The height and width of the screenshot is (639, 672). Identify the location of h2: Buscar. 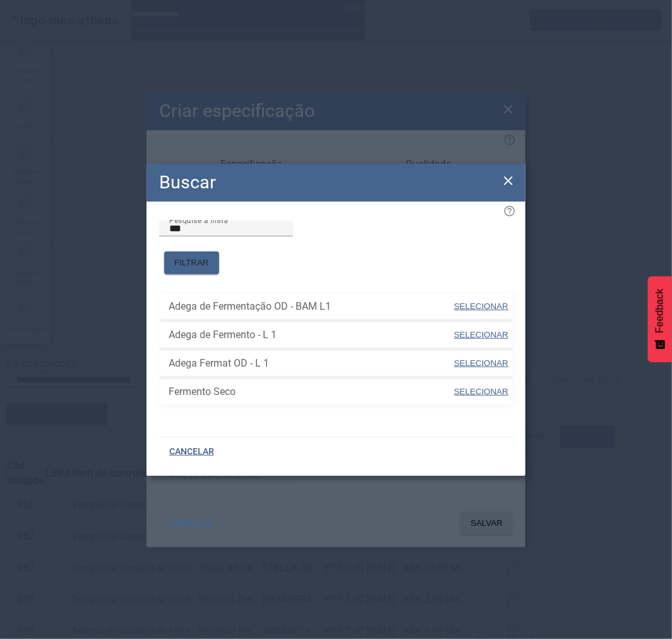
(187, 182).